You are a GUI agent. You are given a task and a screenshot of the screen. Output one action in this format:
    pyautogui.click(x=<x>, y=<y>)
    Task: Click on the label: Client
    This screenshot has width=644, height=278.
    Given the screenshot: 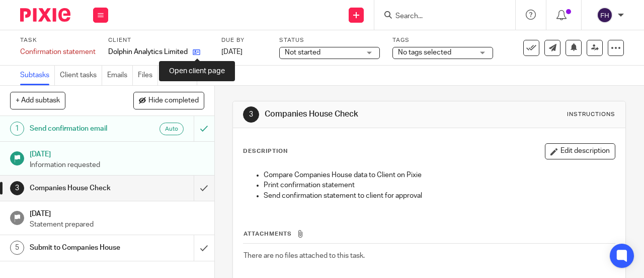 What is the action you would take?
    pyautogui.click(x=159, y=40)
    